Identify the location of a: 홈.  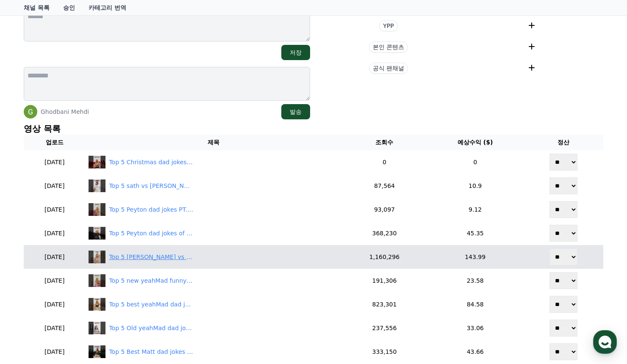
(29, 279).